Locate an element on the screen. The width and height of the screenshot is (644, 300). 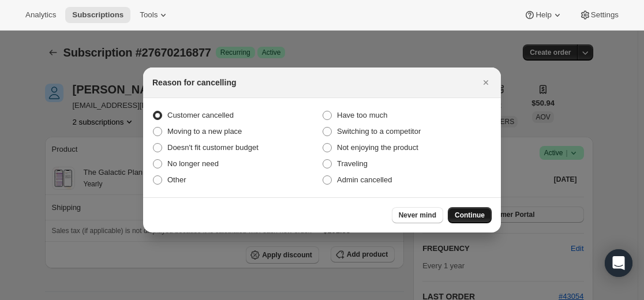
span: Traveling is located at coordinates (352, 163).